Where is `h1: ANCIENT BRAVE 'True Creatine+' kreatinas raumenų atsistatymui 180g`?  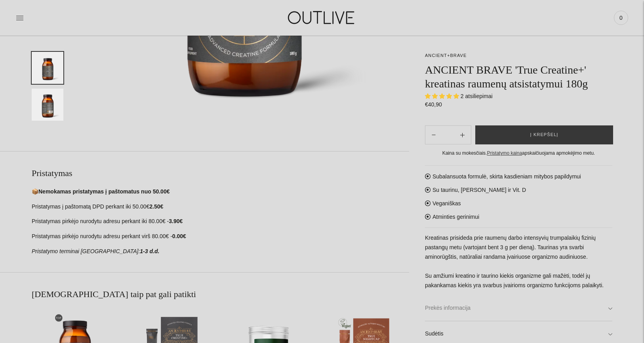
h1: ANCIENT BRAVE 'True Creatine+' kreatinas raumenų atsistatymui 180g is located at coordinates (518, 77).